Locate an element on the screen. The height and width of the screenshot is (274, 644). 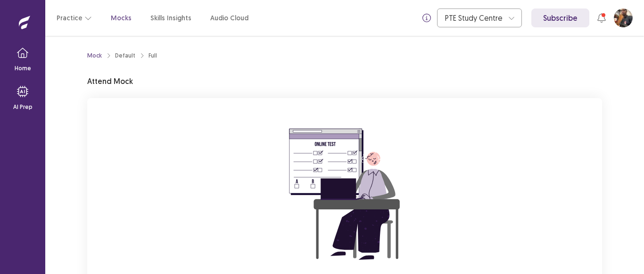
a: Subscribe is located at coordinates (560, 18).